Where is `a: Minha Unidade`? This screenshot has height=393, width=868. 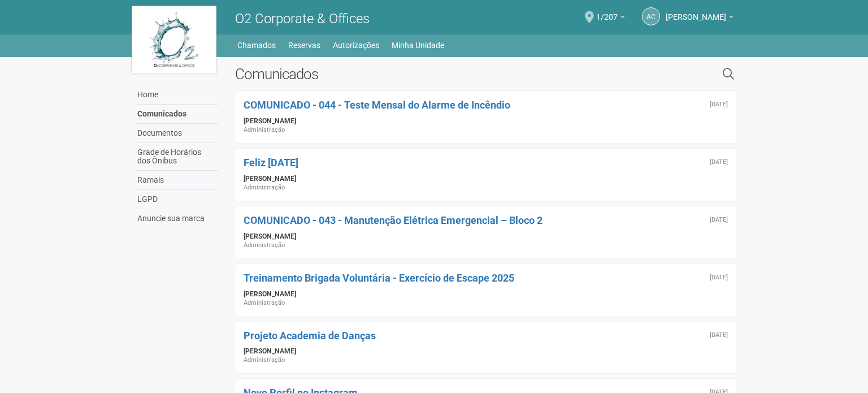
a: Minha Unidade is located at coordinates (417, 45).